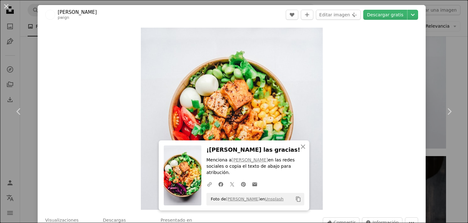  What do you see at coordinates (232, 118) in the screenshot?
I see `img: Verduras y carne en cuenco` at bounding box center [232, 118].